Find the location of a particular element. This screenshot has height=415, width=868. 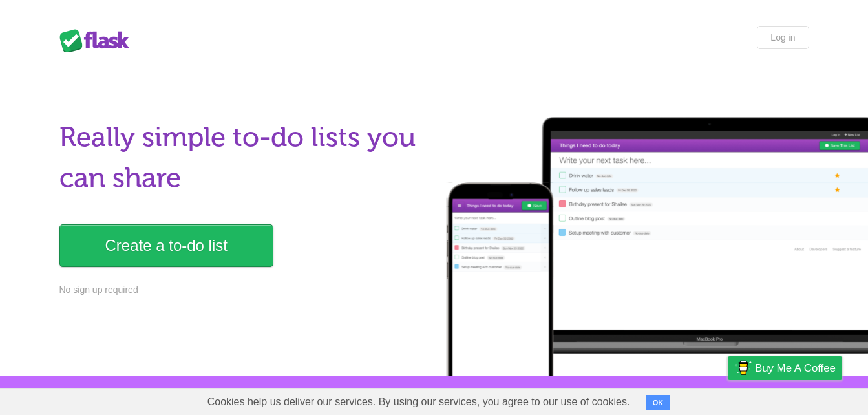

a: Buy me a coffee is located at coordinates (785, 368).